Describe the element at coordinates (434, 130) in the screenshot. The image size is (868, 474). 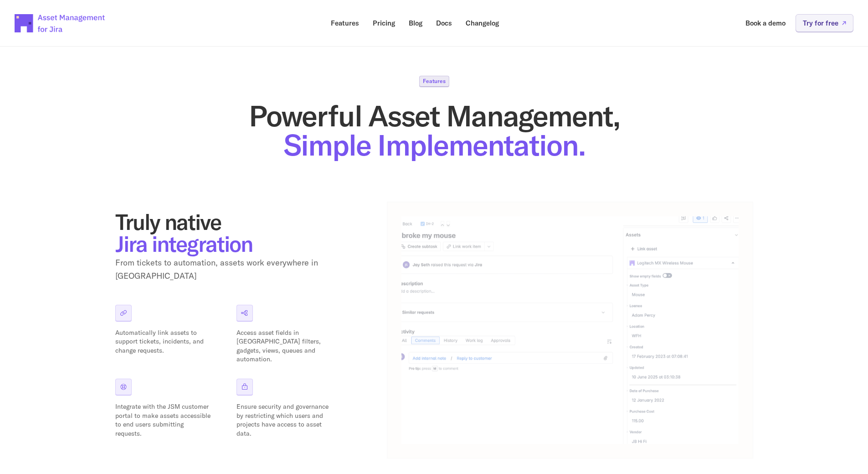
I see `h1: Powerful Asset Management,` at that location.